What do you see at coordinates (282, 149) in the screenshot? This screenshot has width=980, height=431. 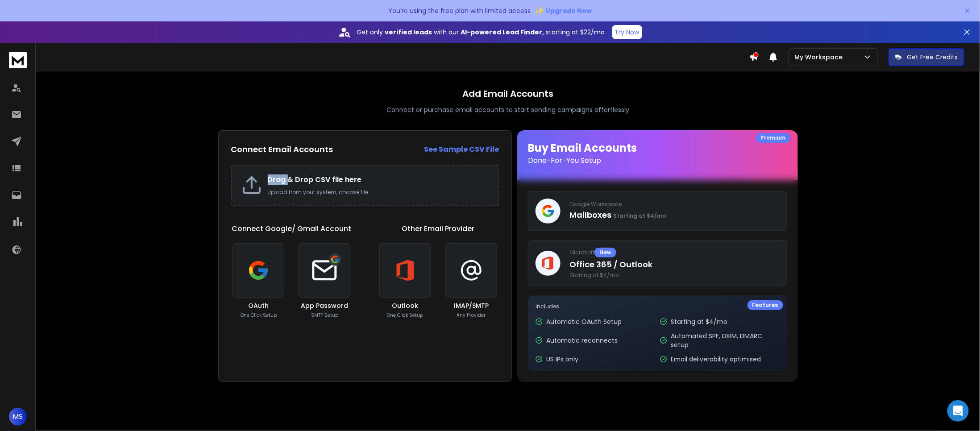 I see `h2: Connect Email Accounts` at bounding box center [282, 149].